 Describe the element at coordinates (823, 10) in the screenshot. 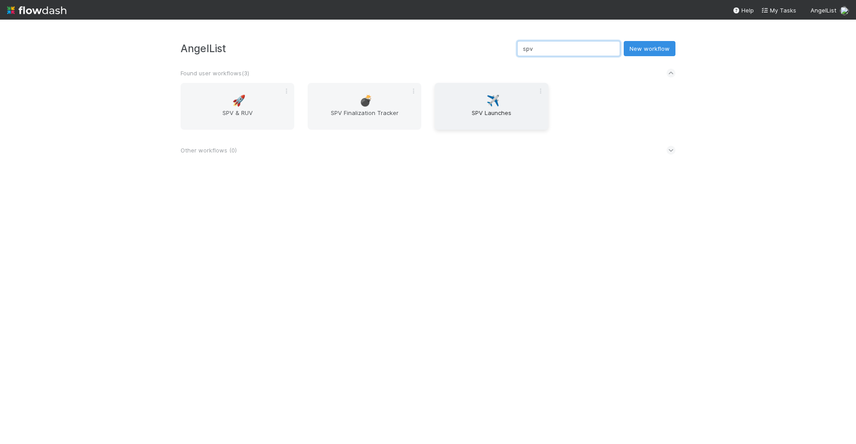

I see `span: AngelList` at that location.